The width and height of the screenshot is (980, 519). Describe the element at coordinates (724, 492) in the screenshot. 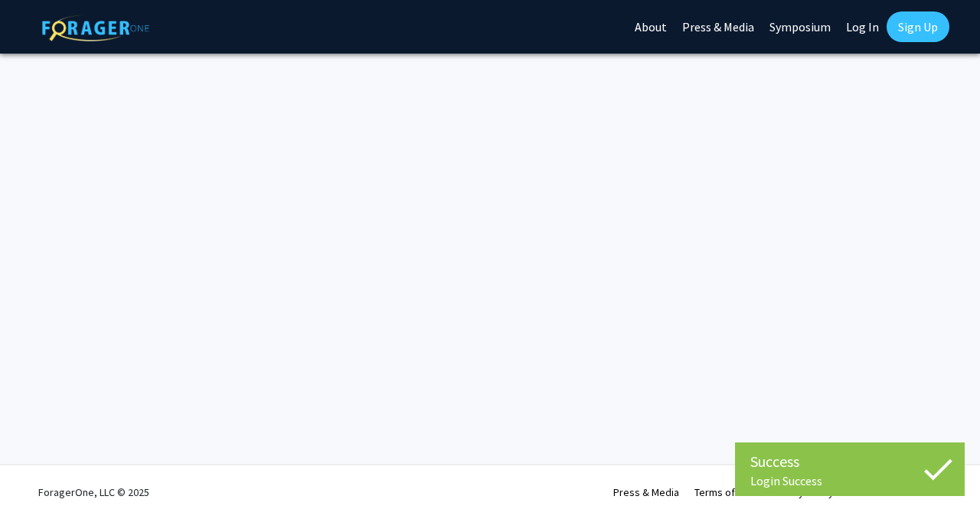

I see `a: Terms of Use` at that location.